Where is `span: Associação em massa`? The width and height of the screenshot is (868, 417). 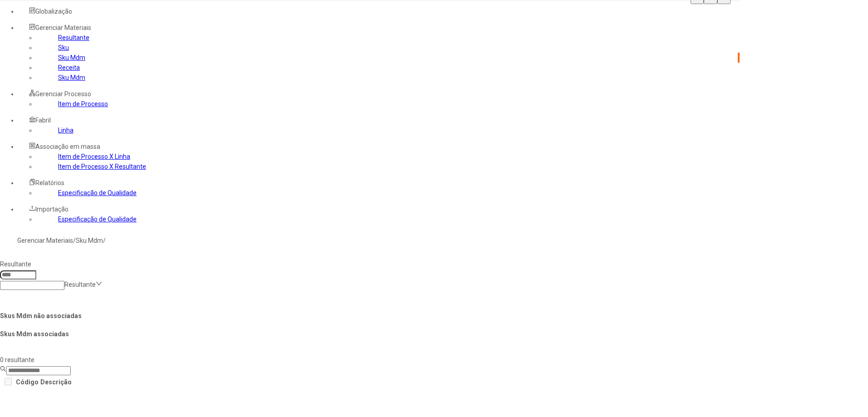
span: Associação em massa is located at coordinates (68, 146).